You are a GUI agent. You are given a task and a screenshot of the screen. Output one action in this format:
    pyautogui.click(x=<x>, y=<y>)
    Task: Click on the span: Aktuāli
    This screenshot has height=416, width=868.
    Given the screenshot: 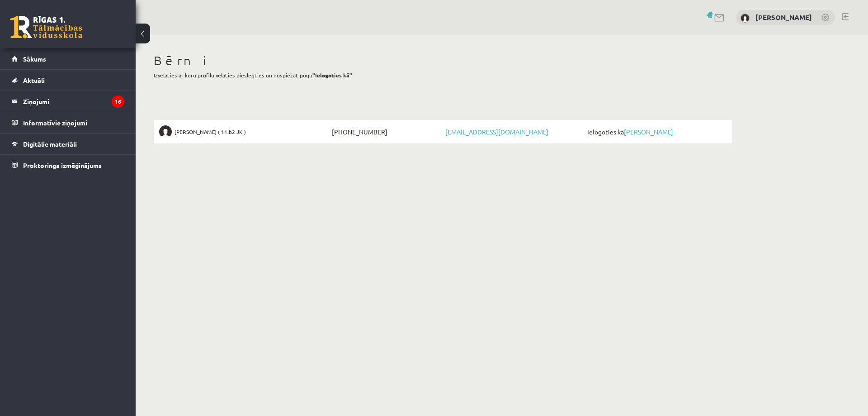 What is the action you would take?
    pyautogui.click(x=34, y=80)
    